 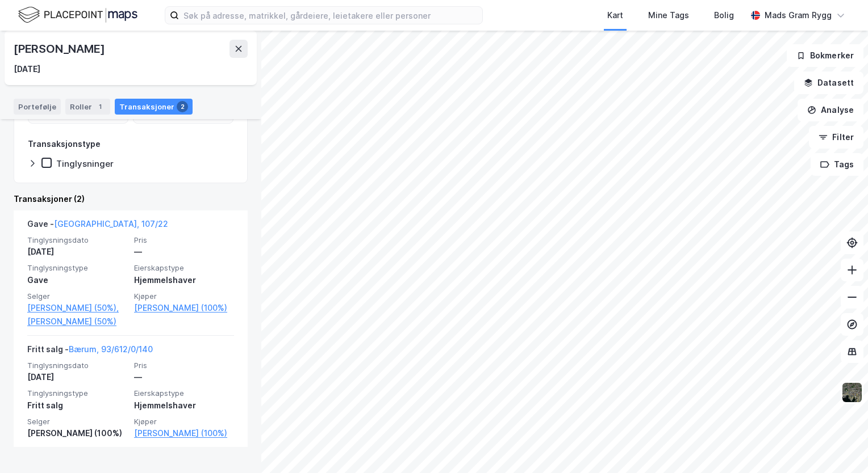 I want to click on input: Søk på adresse, matrikkel, gårdeiere, leietakere eller personer, so click(x=331, y=15).